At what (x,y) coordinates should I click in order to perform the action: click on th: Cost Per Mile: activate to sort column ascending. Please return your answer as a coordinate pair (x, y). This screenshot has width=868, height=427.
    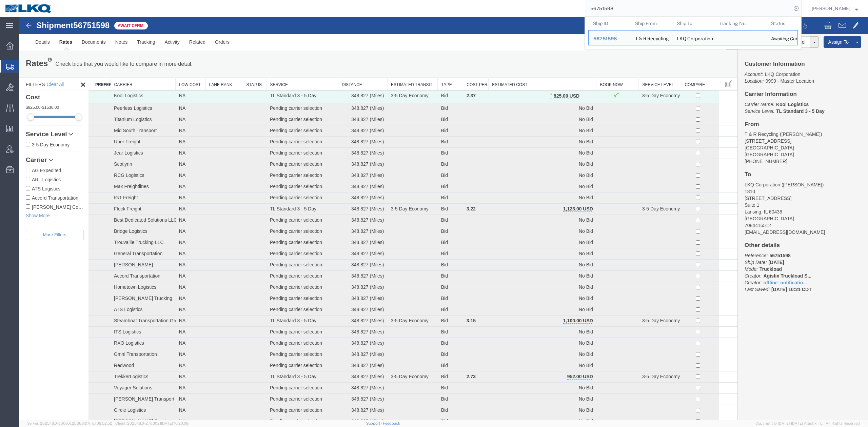
    Looking at the image, I should click on (456, 67).